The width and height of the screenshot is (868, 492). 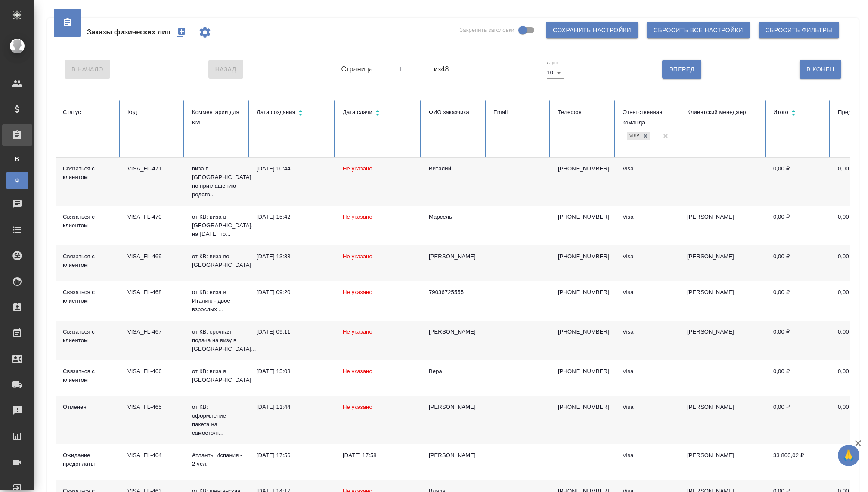 I want to click on div: VISA_FL-470, so click(x=153, y=217).